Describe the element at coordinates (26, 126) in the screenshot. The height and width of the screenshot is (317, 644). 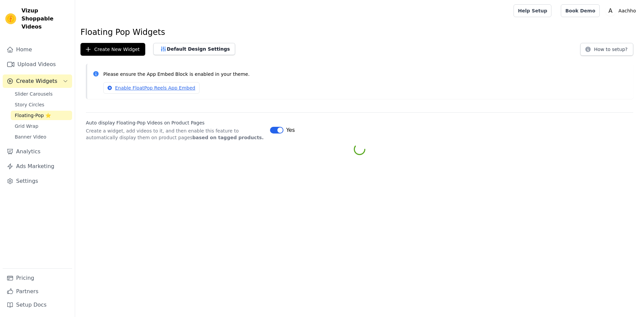
I see `span: Grid Wrap` at that location.